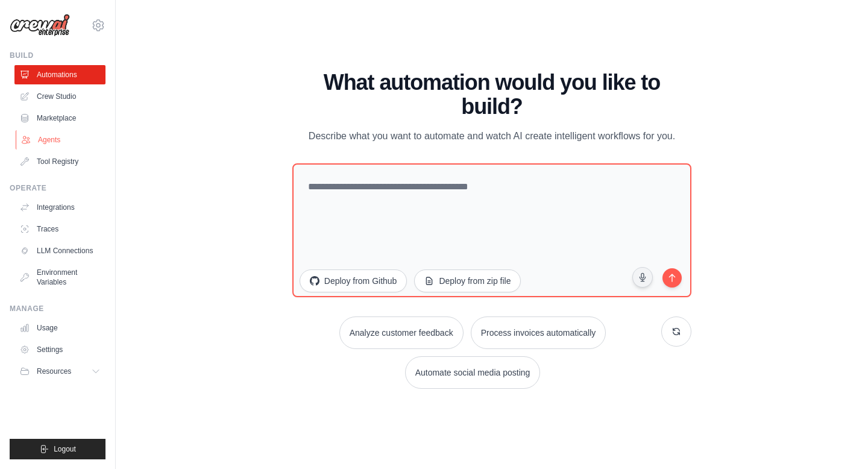 The height and width of the screenshot is (469, 868). What do you see at coordinates (60, 118) in the screenshot?
I see `a: Marketplace` at bounding box center [60, 118].